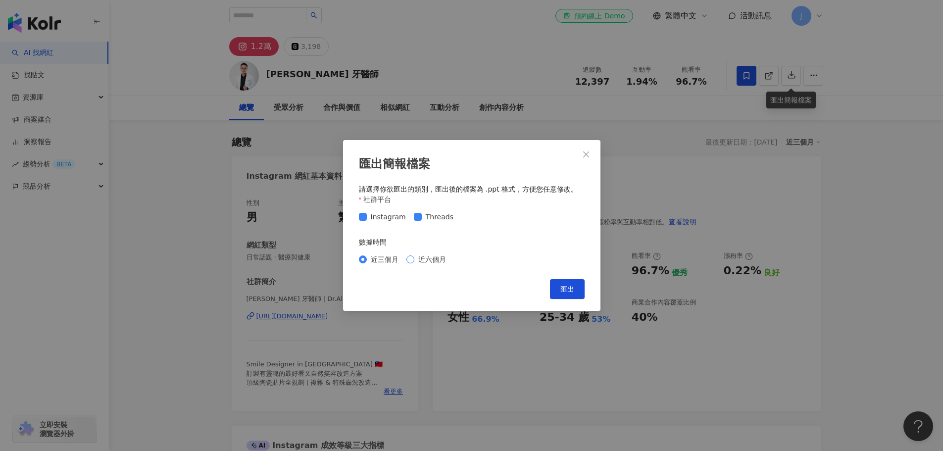 This screenshot has height=451, width=943. I want to click on span: Instagram, so click(388, 217).